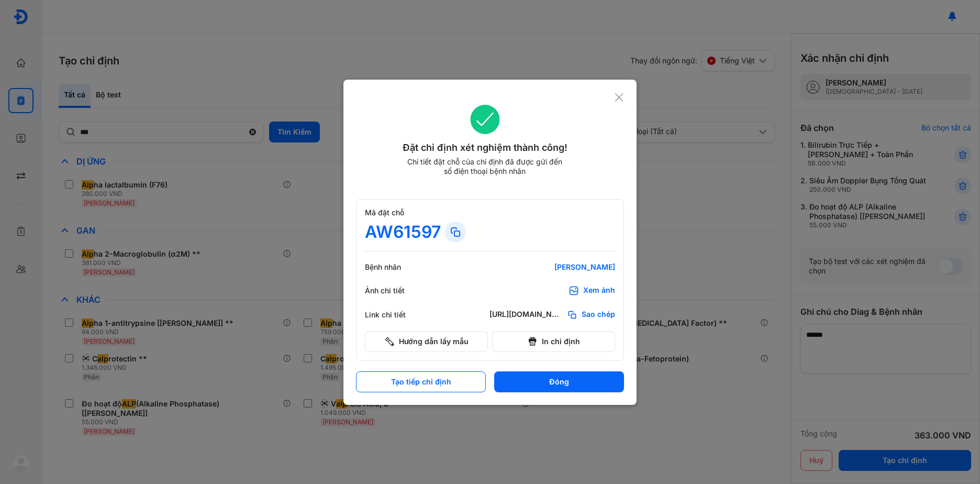  What do you see at coordinates (598, 315) in the screenshot?
I see `span: Sao chép` at bounding box center [598, 315].